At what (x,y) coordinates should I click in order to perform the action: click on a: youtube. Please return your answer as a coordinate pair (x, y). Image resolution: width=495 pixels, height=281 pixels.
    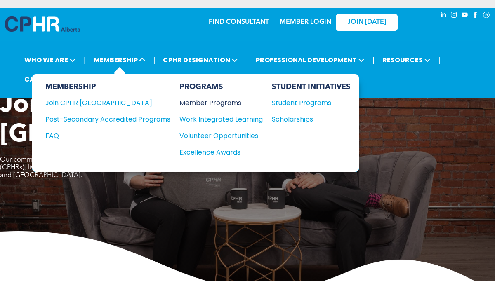
    Looking at the image, I should click on (465, 16).